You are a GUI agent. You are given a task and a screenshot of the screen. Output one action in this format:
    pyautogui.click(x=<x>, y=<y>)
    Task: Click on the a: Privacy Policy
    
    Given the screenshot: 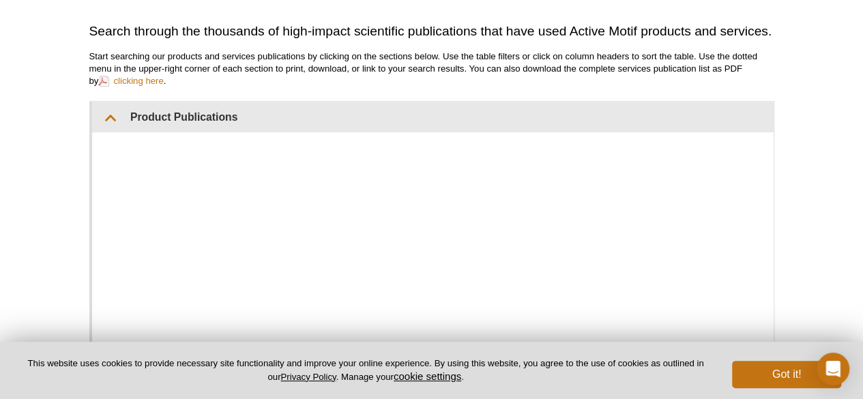 What is the action you would take?
    pyautogui.click(x=308, y=377)
    